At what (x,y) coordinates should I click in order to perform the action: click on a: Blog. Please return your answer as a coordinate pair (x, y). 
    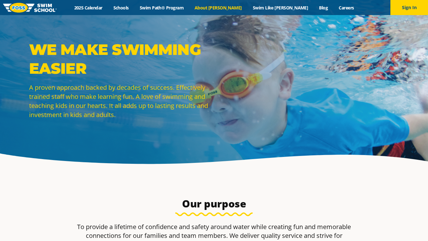
    Looking at the image, I should click on (324, 8).